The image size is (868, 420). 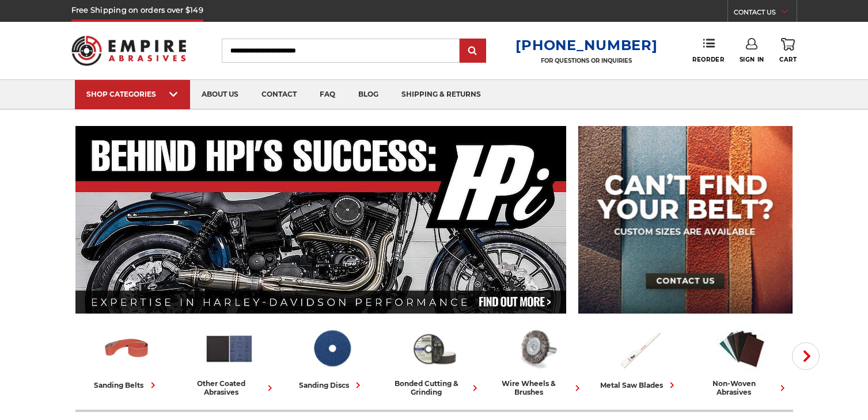 I want to click on a: about us, so click(x=220, y=94).